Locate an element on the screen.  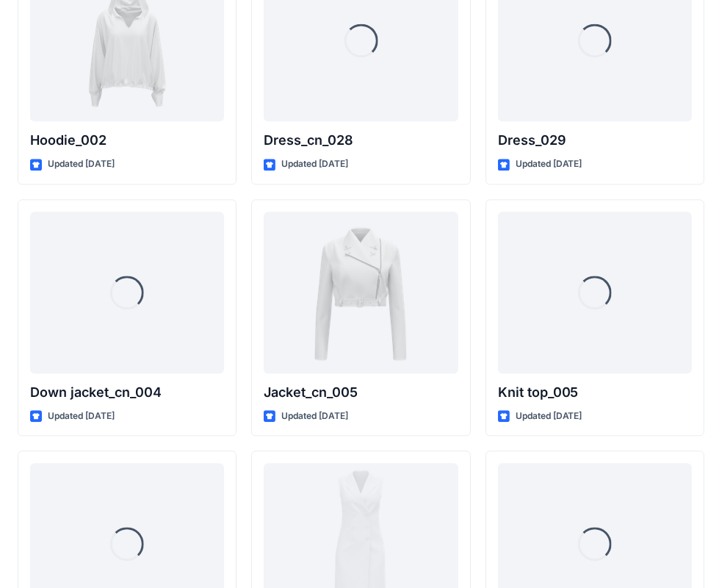
p: Knit top_005 is located at coordinates (595, 392).